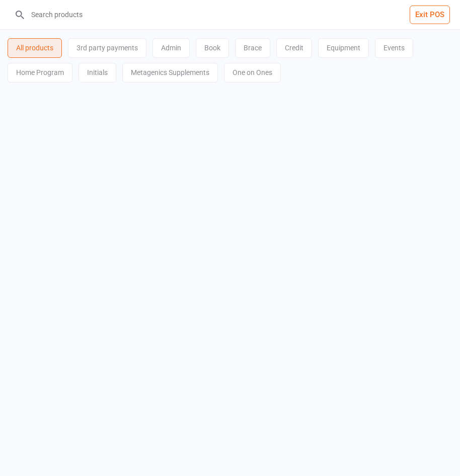  I want to click on div: Metagenics Supplements, so click(170, 72).